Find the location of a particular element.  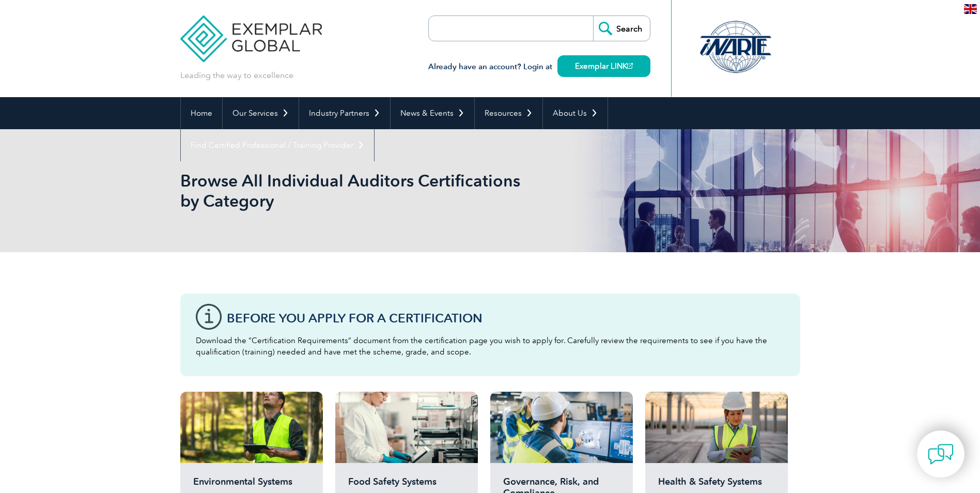

p: Leading the way to excellence is located at coordinates (236, 76).